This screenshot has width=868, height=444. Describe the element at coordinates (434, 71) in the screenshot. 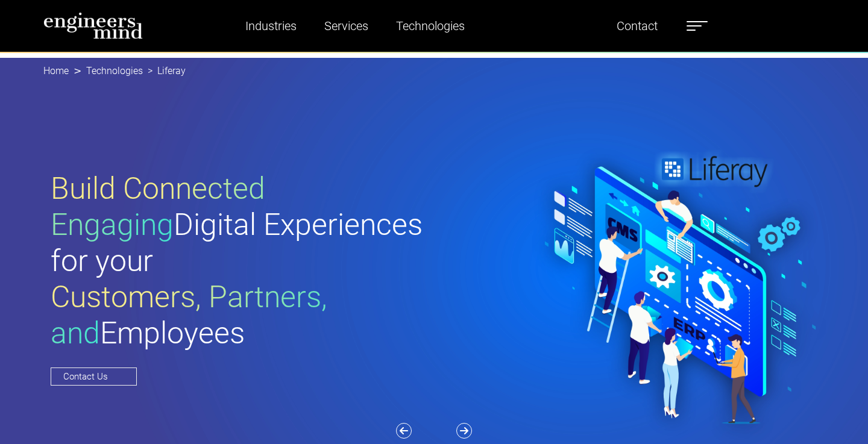

I see `nav: breadcrumb` at that location.